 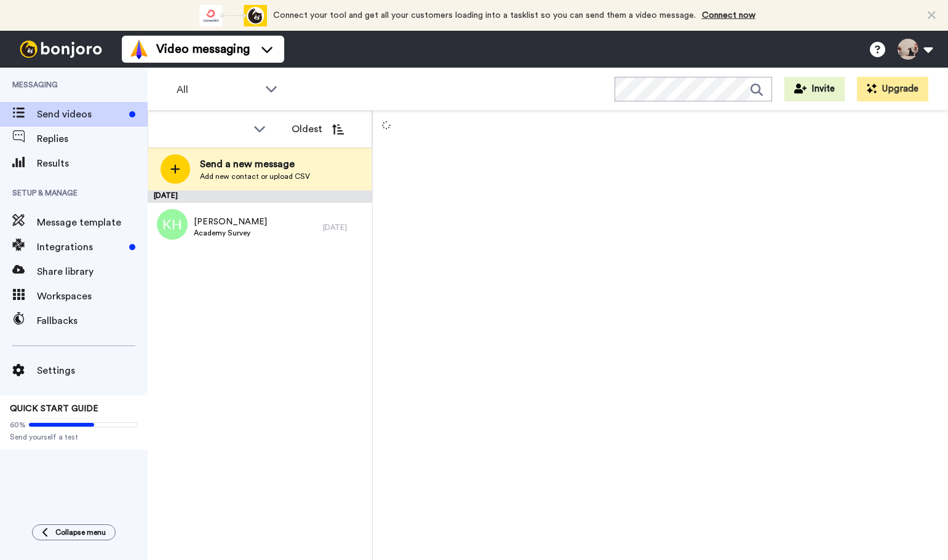 What do you see at coordinates (233, 15) in the screenshot?
I see `div: animation` at bounding box center [233, 15].